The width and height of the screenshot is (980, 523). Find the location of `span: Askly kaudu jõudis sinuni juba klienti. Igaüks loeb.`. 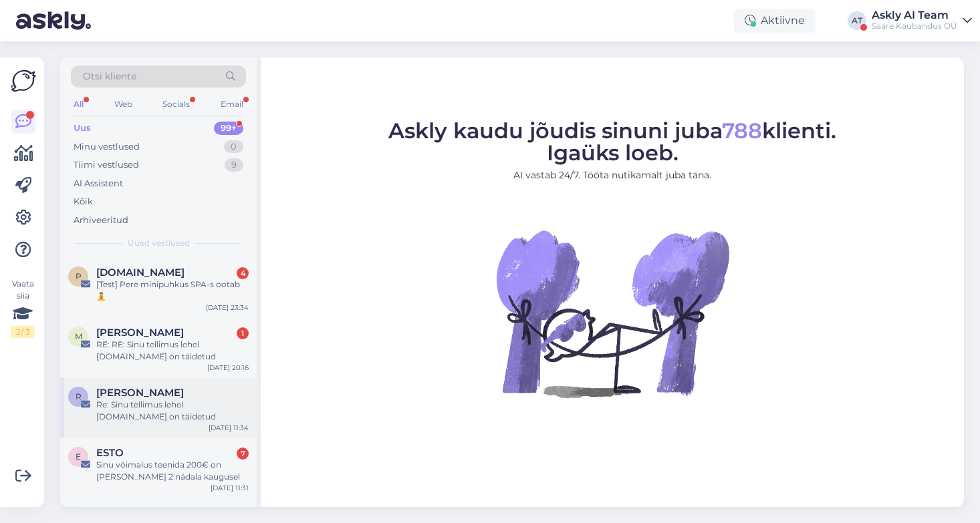

span: Askly kaudu jõudis sinuni juba klienti. Igaüks loeb. is located at coordinates (613, 141).